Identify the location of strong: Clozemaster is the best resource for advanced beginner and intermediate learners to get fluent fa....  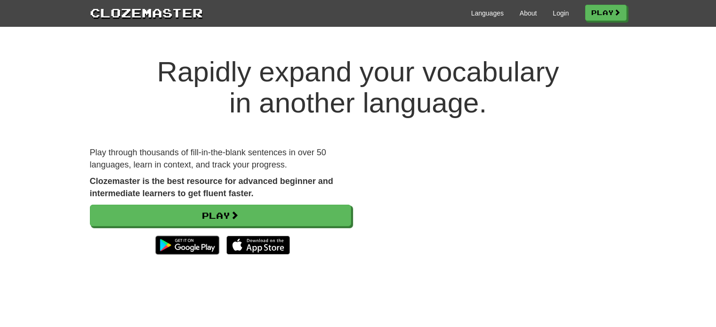
(211, 187).